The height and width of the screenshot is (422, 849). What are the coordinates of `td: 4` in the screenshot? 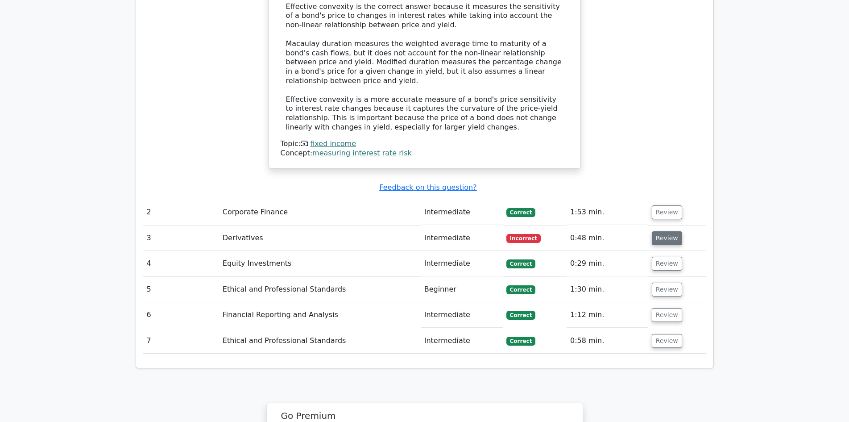 It's located at (181, 263).